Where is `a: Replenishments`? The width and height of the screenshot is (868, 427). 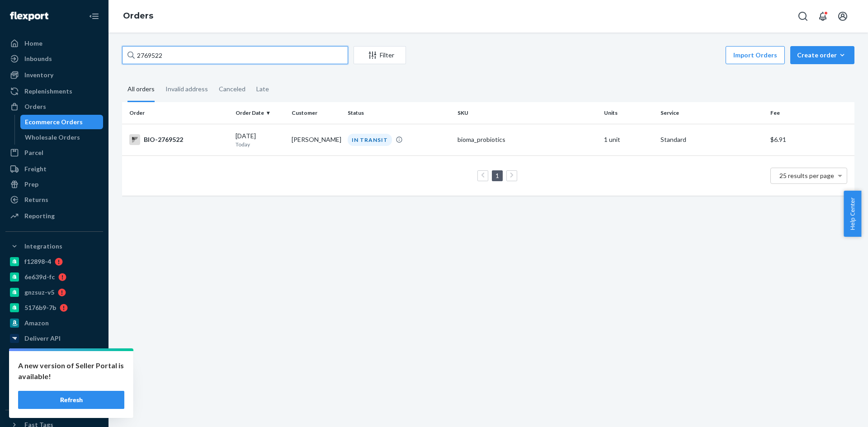
a: Replenishments is located at coordinates (54, 91).